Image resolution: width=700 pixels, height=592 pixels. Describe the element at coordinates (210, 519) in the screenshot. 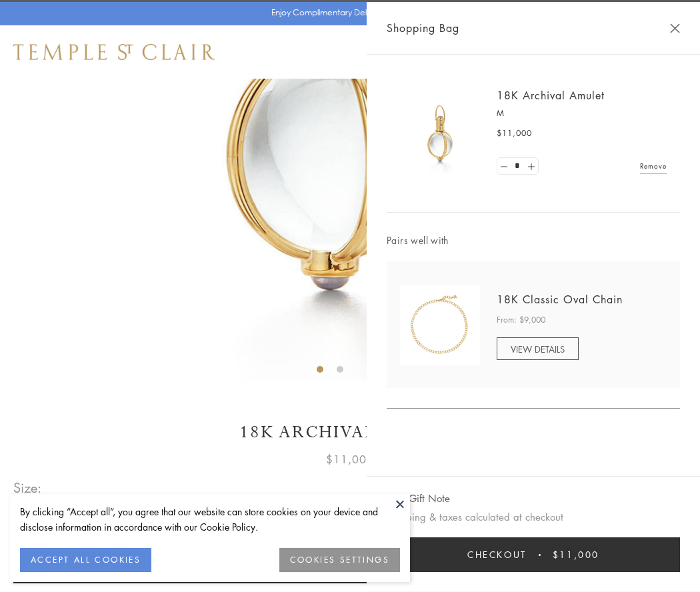

I see `div: By clicking “Accept all”, you agree that our website can store cookies on your device and disclos...` at that location.